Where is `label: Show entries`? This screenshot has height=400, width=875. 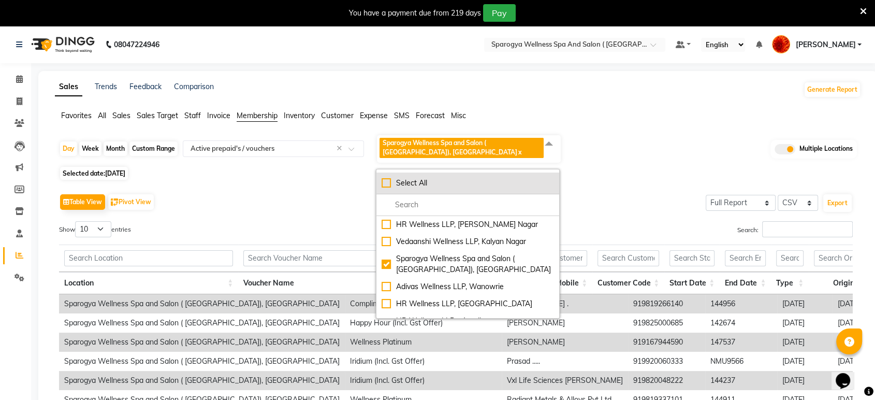
label: Show entries is located at coordinates (95, 229).